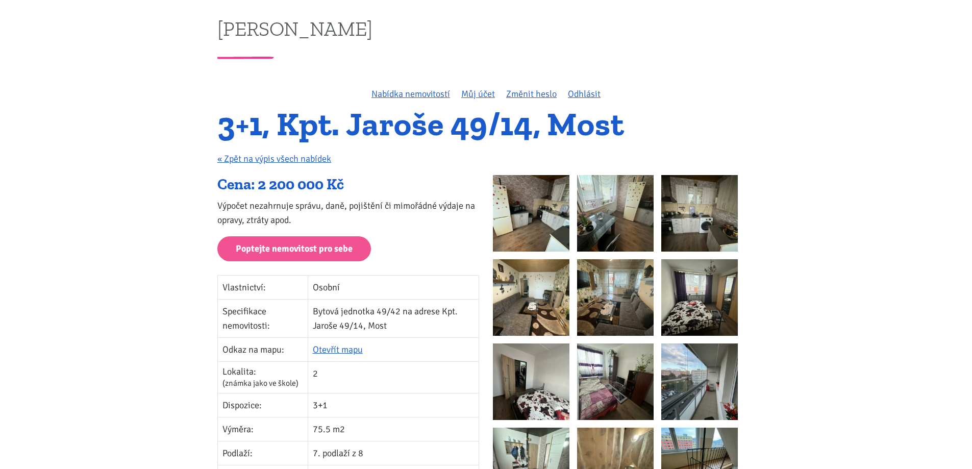 Image resolution: width=972 pixels, height=469 pixels. Describe the element at coordinates (263, 453) in the screenshot. I see `td: Podlaží:` at that location.